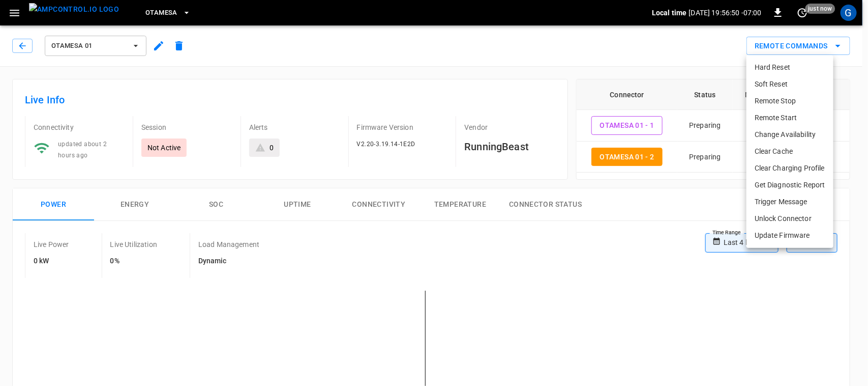 The image size is (868, 386). Describe the element at coordinates (790, 84) in the screenshot. I see `li: Soft Reset` at that location.